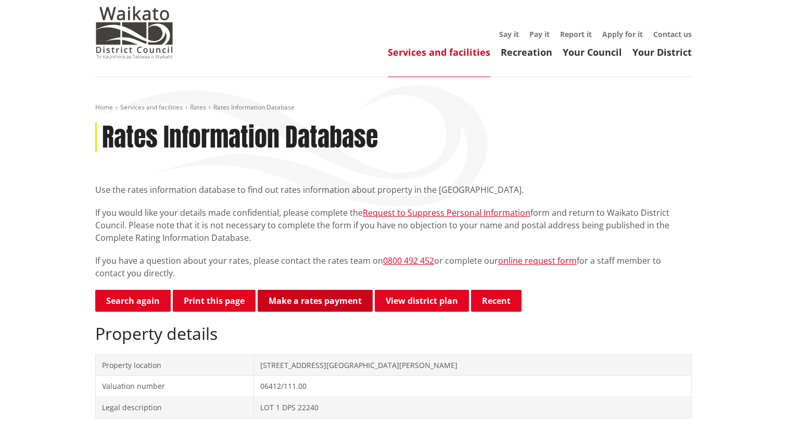 The image size is (787, 429). Describe the element at coordinates (394, 190) in the screenshot. I see `p: Use the rates information database to find out rates information about property in the [GEOGRAPHI...` at that location.